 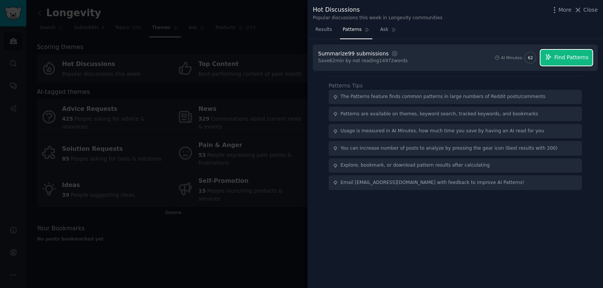 What do you see at coordinates (440, 114) in the screenshot?
I see `div: Patterns are available on themes, keyword search, tracked keywords, and bookmarks` at bounding box center [440, 114].